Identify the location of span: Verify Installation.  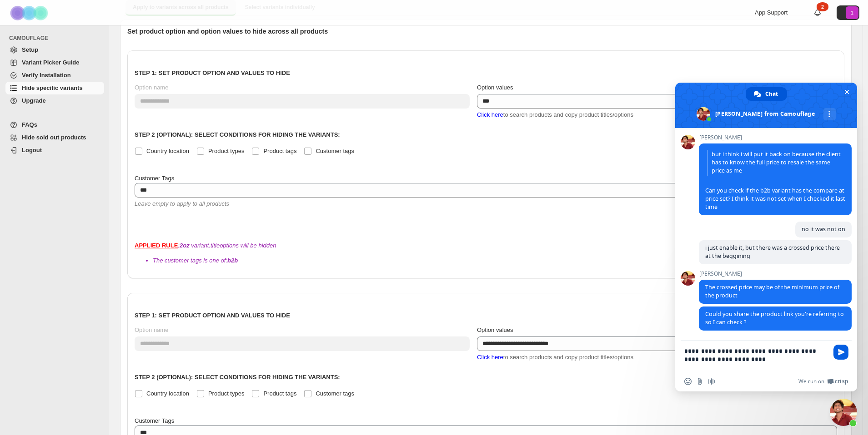
(47, 75).